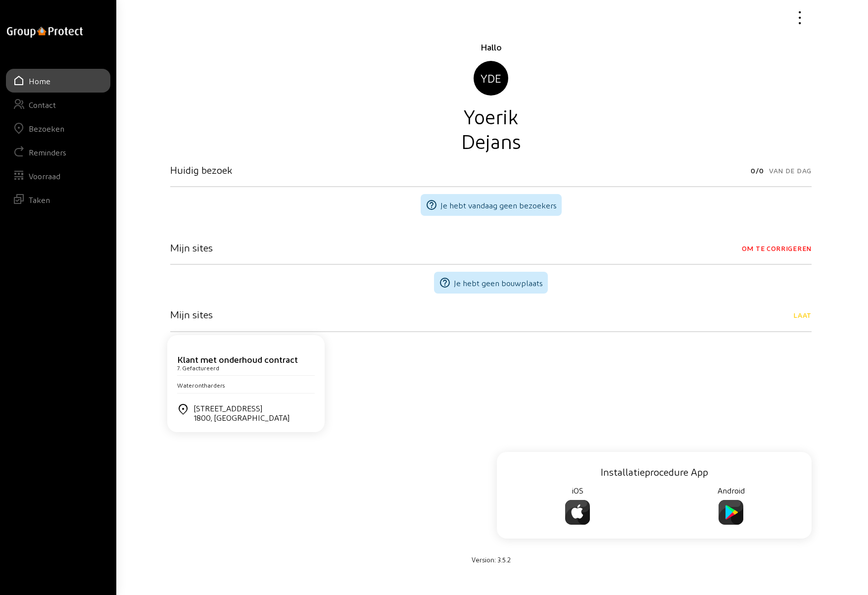 This screenshot has height=595, width=868. I want to click on h4: Android, so click(730, 490).